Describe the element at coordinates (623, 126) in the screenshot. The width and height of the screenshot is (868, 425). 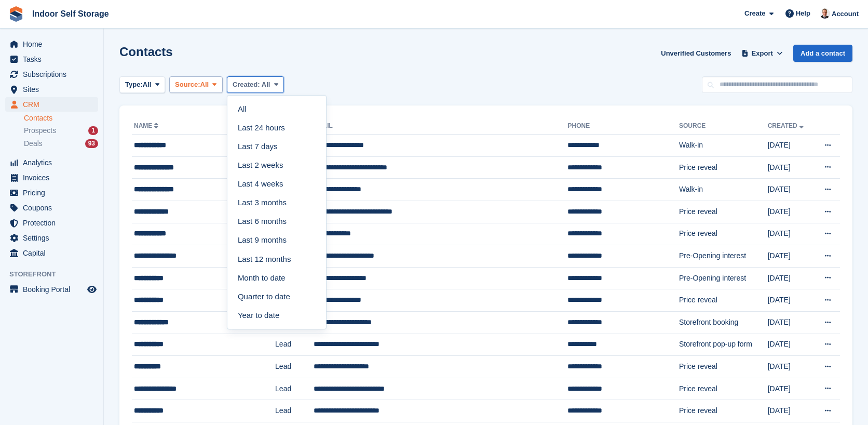
I see `th: Phone` at that location.